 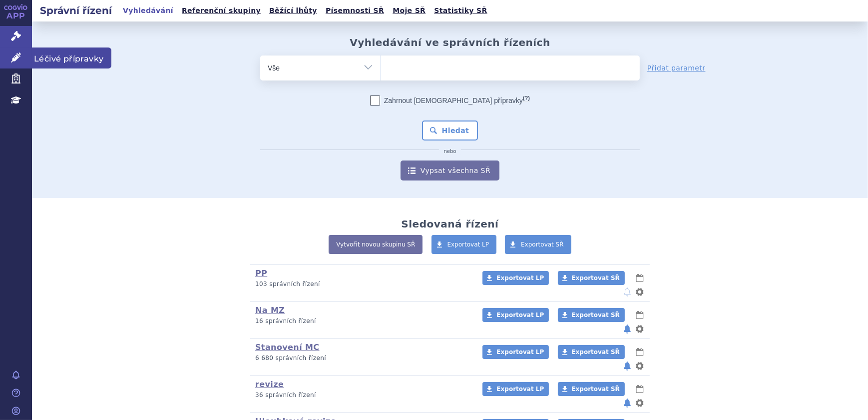 What do you see at coordinates (76, 11) in the screenshot?
I see `h2: Správní řízení` at bounding box center [76, 11].